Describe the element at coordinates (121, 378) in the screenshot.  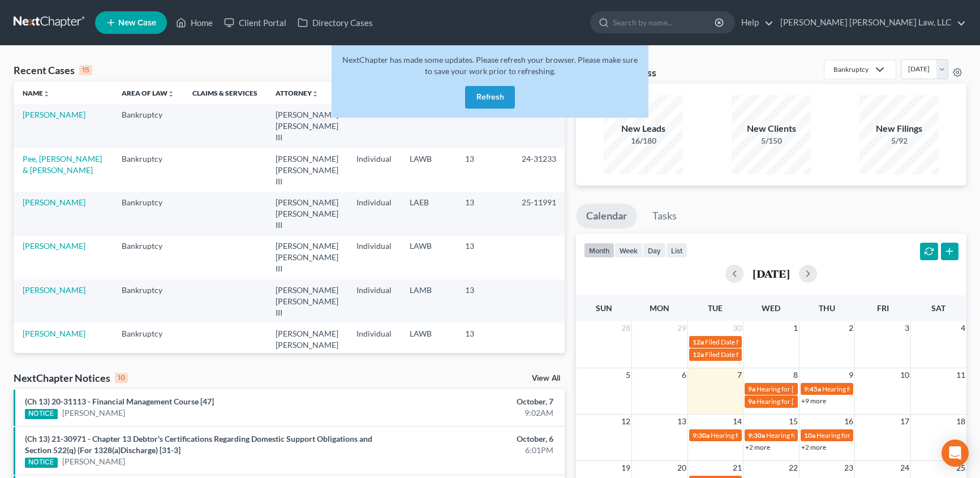
I see `div: 10` at that location.